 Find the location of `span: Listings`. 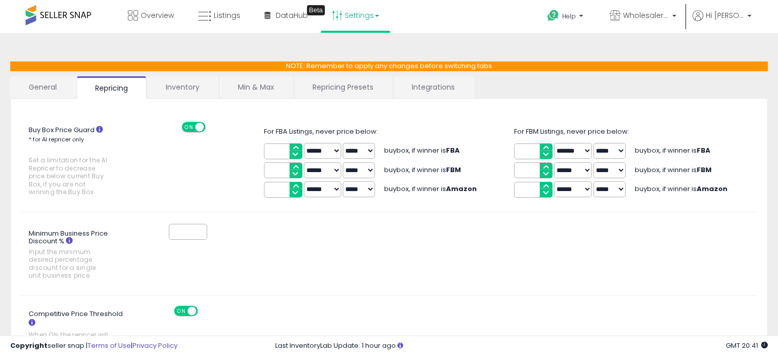

span: Listings is located at coordinates (227, 15).